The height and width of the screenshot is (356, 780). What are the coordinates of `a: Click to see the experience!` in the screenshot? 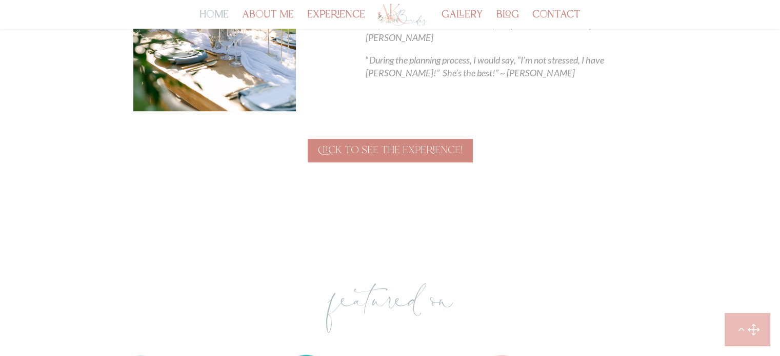 It's located at (390, 151).